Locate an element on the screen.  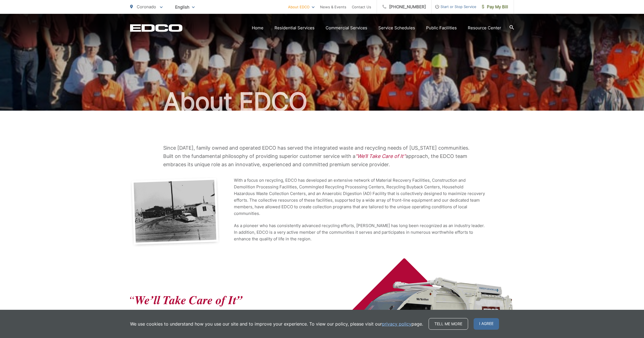
p: We use cookies to understand how you use our site and to improve your experience. To view our pol... is located at coordinates (276, 324).